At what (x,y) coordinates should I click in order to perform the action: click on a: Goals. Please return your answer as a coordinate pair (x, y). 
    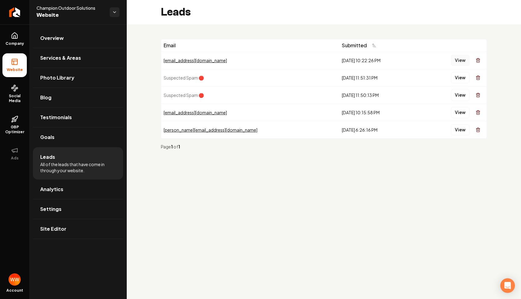
    Looking at the image, I should click on (78, 137).